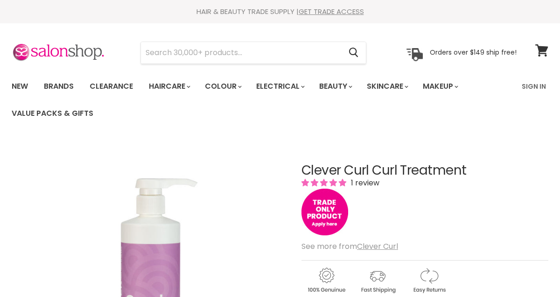 This screenshot has height=297, width=560. Describe the element at coordinates (377, 246) in the screenshot. I see `a: Clever Curl` at that location.